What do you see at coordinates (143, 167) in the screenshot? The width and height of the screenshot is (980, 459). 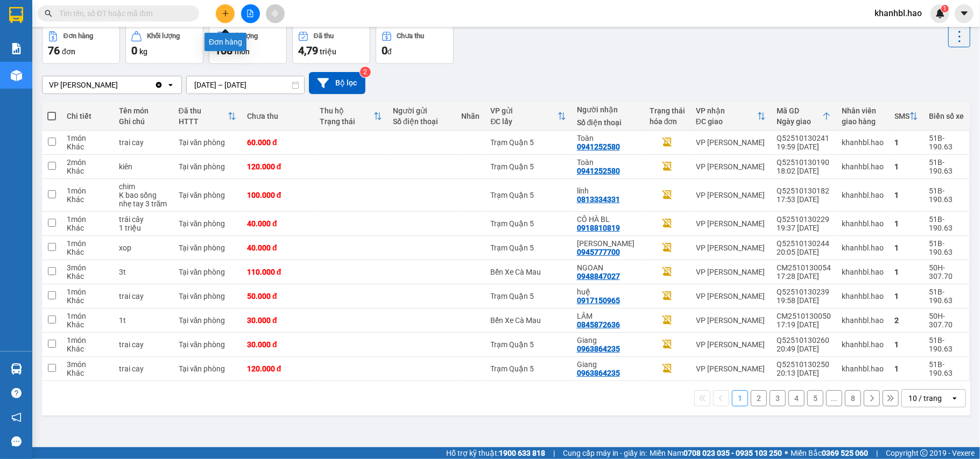 I see `div: kiên` at bounding box center [143, 167].